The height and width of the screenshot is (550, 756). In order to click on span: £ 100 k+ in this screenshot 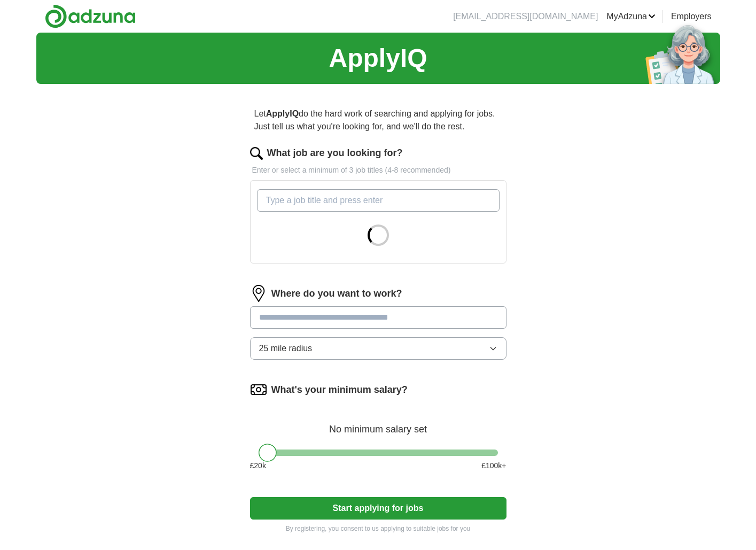, I will do `click(493, 466)`.